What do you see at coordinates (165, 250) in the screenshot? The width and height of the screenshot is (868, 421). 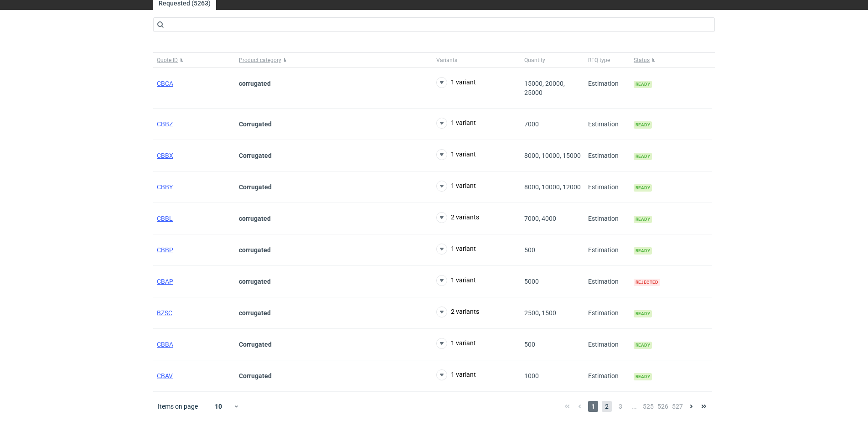 I see `span: CBBP` at bounding box center [165, 250].